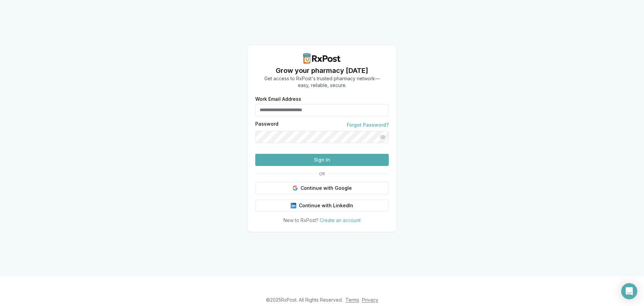 The height and width of the screenshot is (306, 644). I want to click on a: Terms, so click(352, 299).